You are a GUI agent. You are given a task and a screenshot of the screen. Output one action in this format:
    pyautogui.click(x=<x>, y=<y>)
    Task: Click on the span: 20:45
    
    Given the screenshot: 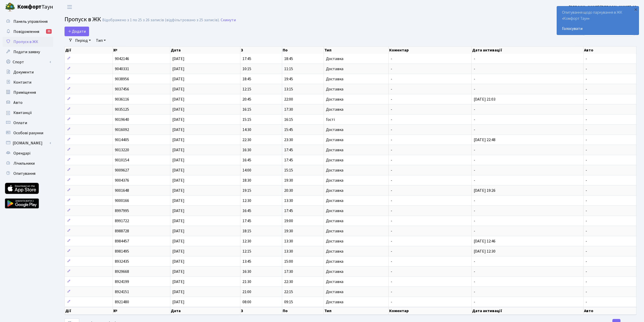 What is the action you would take?
    pyautogui.click(x=247, y=99)
    